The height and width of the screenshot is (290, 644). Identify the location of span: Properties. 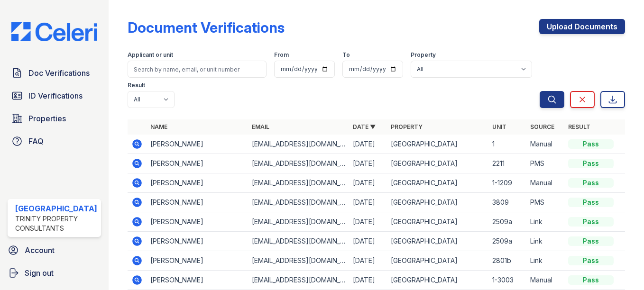
(47, 118).